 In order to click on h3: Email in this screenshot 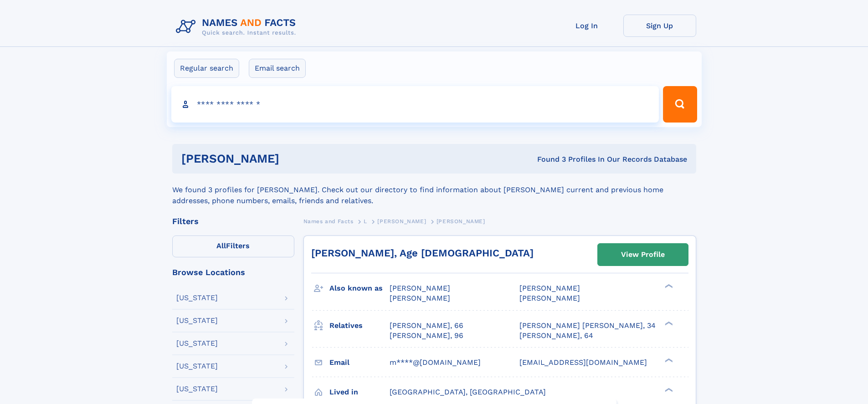, I will do `click(360, 363)`.